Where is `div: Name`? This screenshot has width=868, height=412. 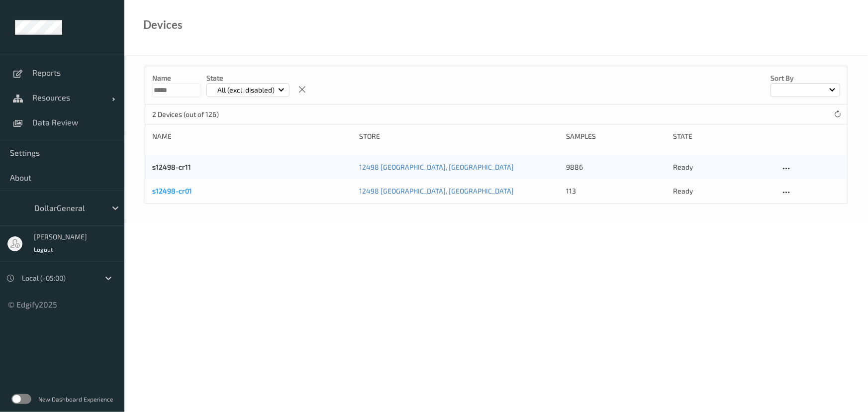
div: Name is located at coordinates (252, 136).